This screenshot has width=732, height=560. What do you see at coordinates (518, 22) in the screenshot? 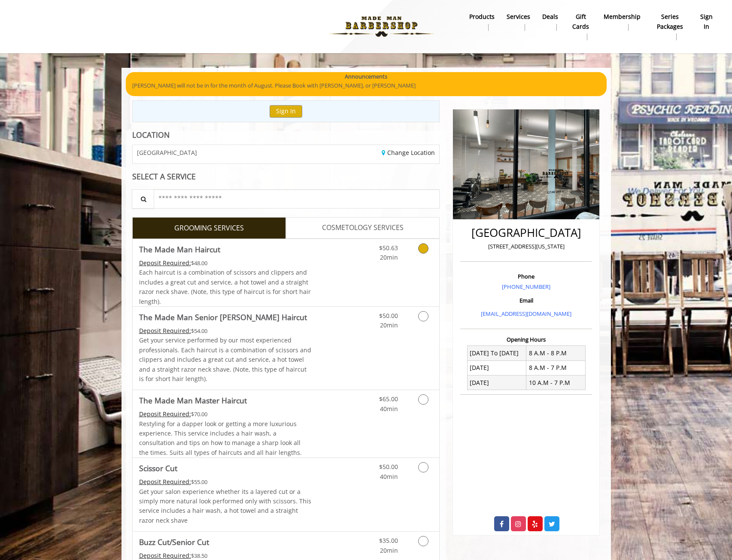
I see `a: ServicesServices` at bounding box center [518, 22].